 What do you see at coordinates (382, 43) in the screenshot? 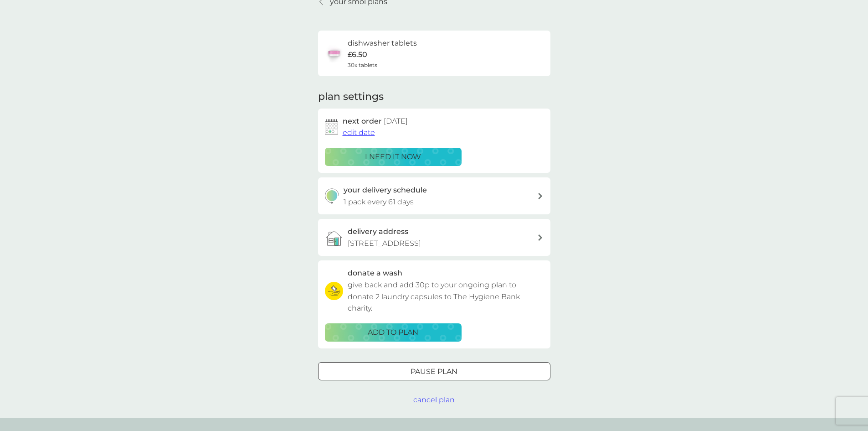
I see `h6: dishwasher tablets` at bounding box center [382, 43].